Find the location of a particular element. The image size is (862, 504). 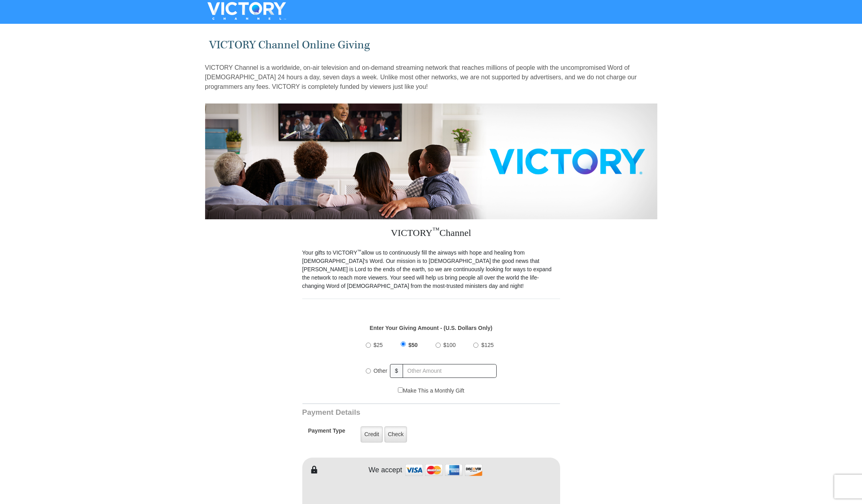

strong: Enter Your Giving Amount - (U.S. Dollars Only) is located at coordinates (431, 328).